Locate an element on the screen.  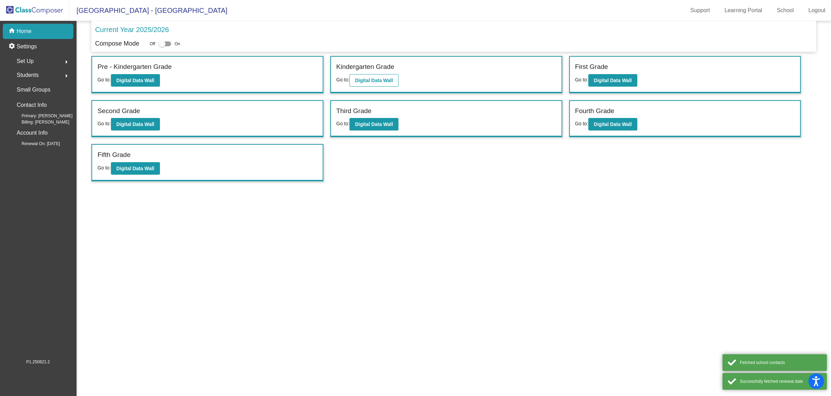
label: First Grade is located at coordinates (592, 67).